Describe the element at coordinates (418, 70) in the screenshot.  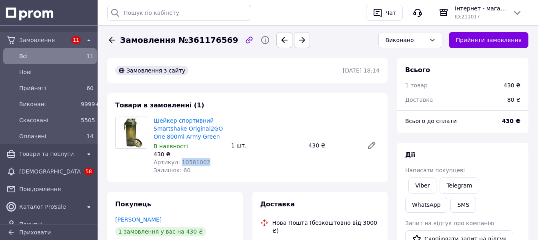
I see `span: Всього` at that location.